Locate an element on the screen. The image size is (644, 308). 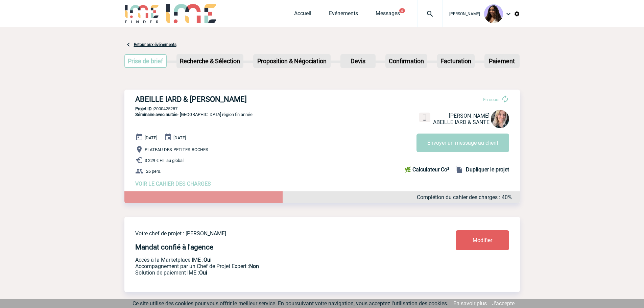
a: Retour aux événements is located at coordinates (155, 45).